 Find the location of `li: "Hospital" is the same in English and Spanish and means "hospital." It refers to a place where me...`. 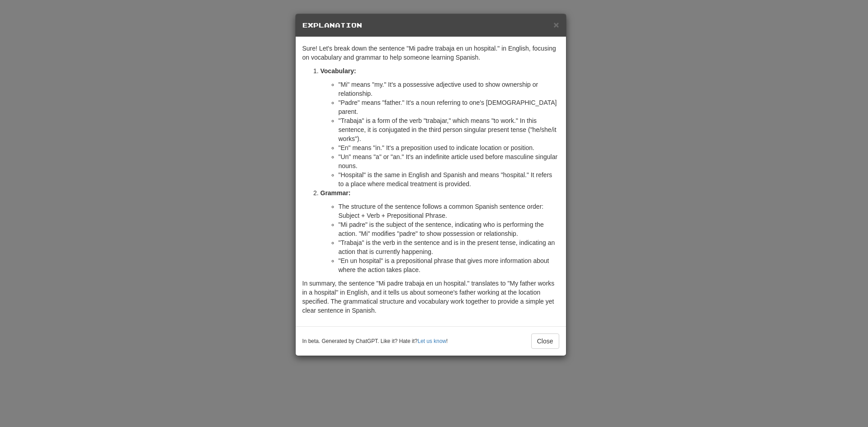

li: "Hospital" is the same in English and Spanish and means "hospital." It refers to a place where me... is located at coordinates (449, 179).